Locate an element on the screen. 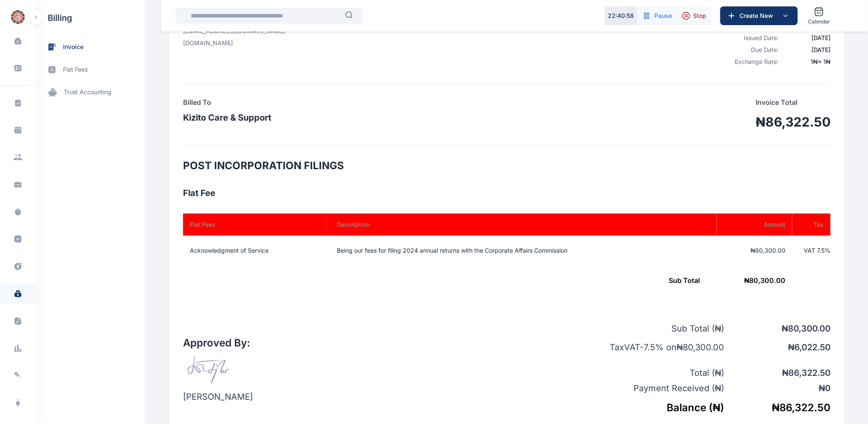 This screenshot has height=424, width=868. span: flat fees is located at coordinates (75, 70).